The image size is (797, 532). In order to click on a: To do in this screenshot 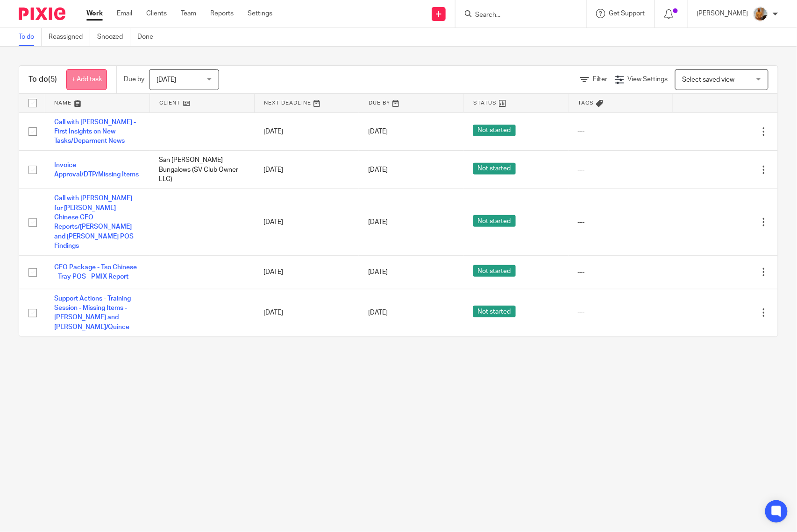, I will do `click(30, 37)`.